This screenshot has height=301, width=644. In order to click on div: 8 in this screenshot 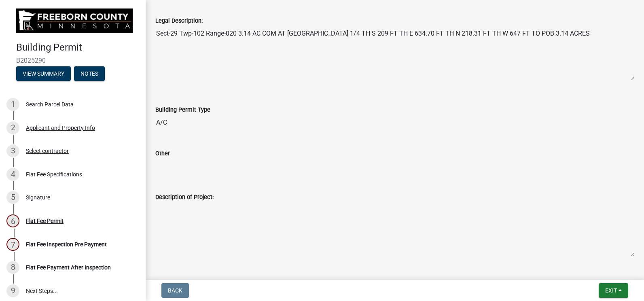, I will do `click(13, 267)`.